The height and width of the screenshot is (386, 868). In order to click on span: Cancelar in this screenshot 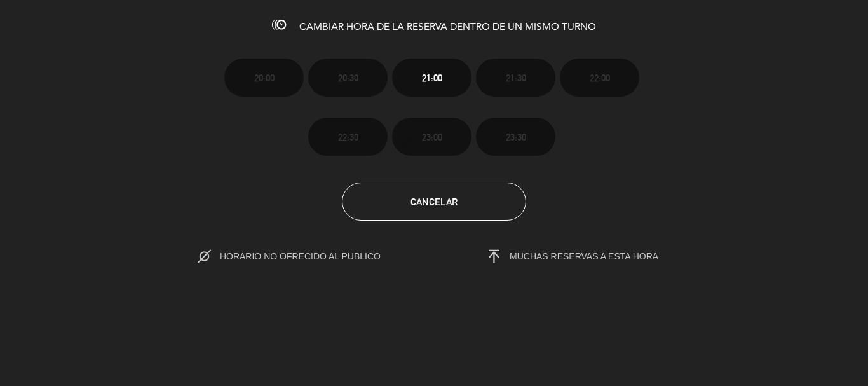, I will do `click(434, 202)`.